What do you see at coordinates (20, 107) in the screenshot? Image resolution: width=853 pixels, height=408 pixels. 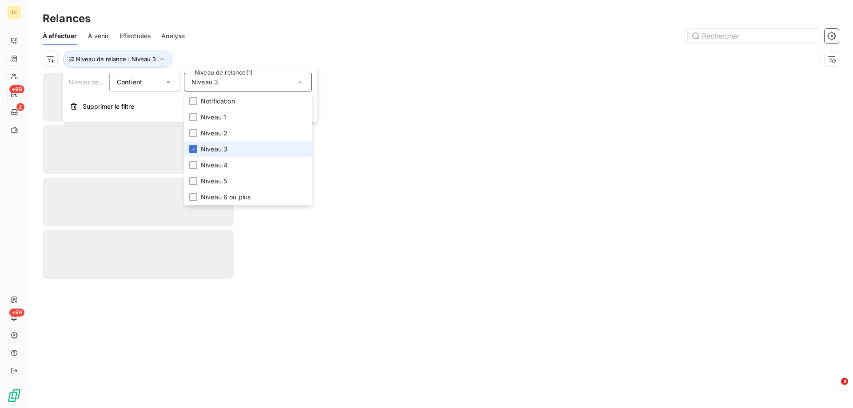 I see `span: 2` at bounding box center [20, 107].